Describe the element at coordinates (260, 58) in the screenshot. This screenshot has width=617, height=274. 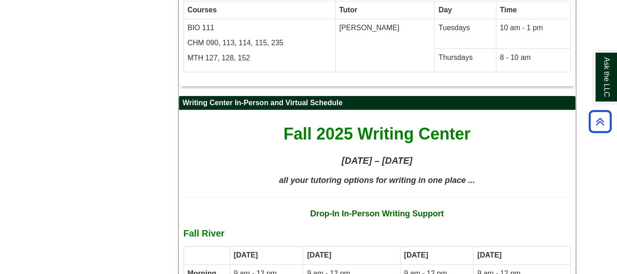
I see `p: MTH 127, 128, 152` at that location.